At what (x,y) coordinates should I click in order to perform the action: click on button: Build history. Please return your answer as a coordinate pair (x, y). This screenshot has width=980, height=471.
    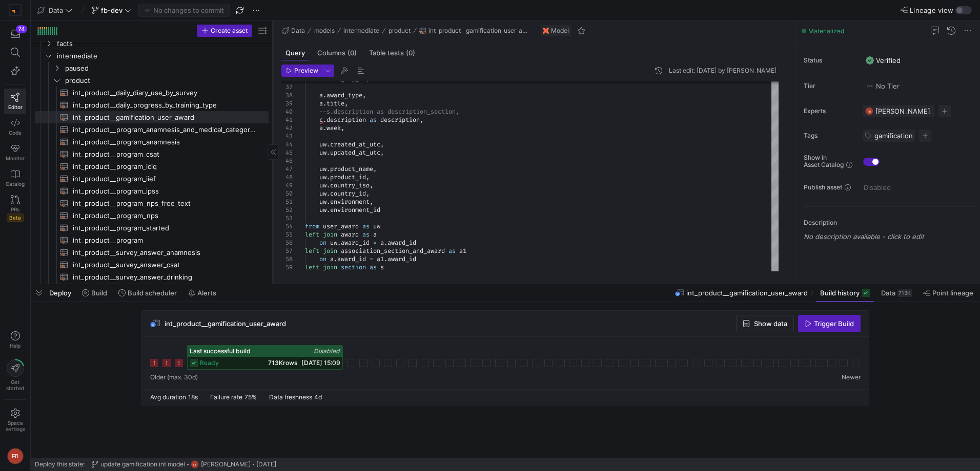
    Looking at the image, I should click on (844, 293).